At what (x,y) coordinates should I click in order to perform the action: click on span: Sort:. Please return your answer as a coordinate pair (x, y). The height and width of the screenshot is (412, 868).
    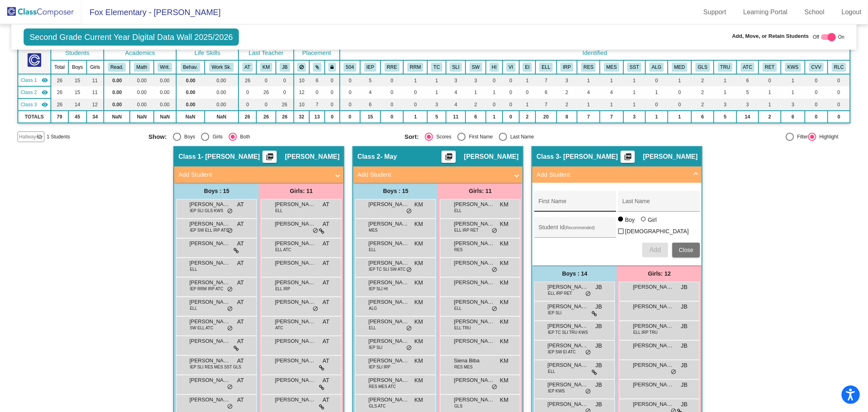
    Looking at the image, I should click on (412, 137).